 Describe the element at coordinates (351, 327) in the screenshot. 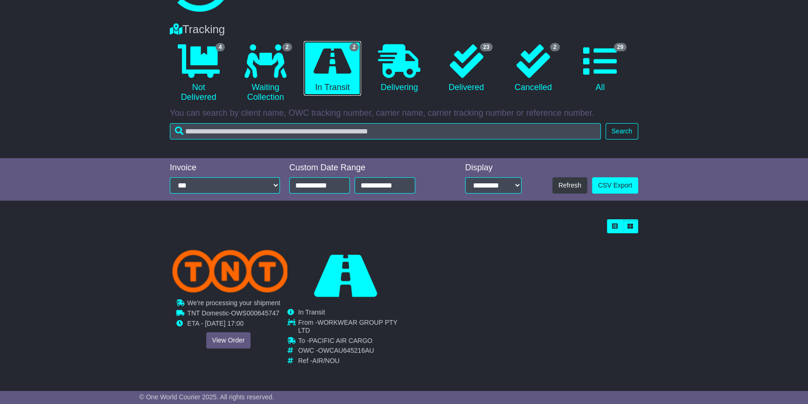

I see `td: From -` at that location.